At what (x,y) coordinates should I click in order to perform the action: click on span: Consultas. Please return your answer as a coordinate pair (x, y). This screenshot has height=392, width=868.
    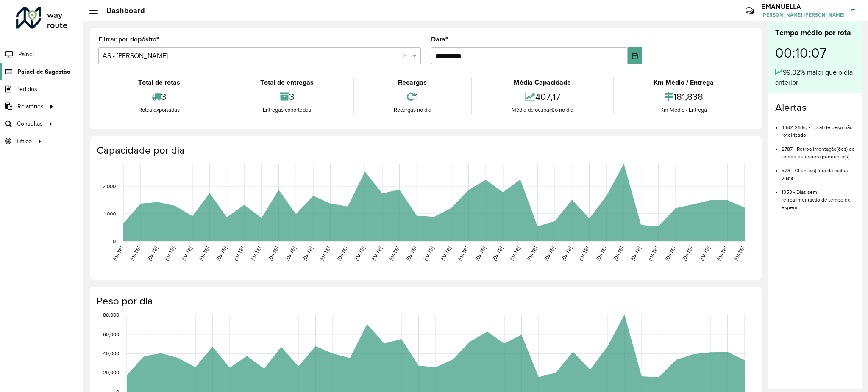
    Looking at the image, I should click on (29, 123).